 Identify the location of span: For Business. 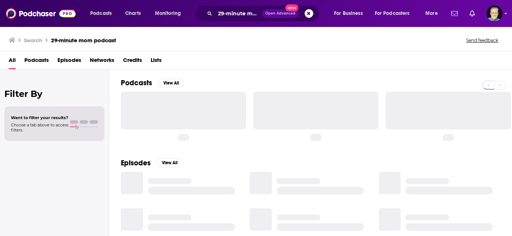
(349, 13).